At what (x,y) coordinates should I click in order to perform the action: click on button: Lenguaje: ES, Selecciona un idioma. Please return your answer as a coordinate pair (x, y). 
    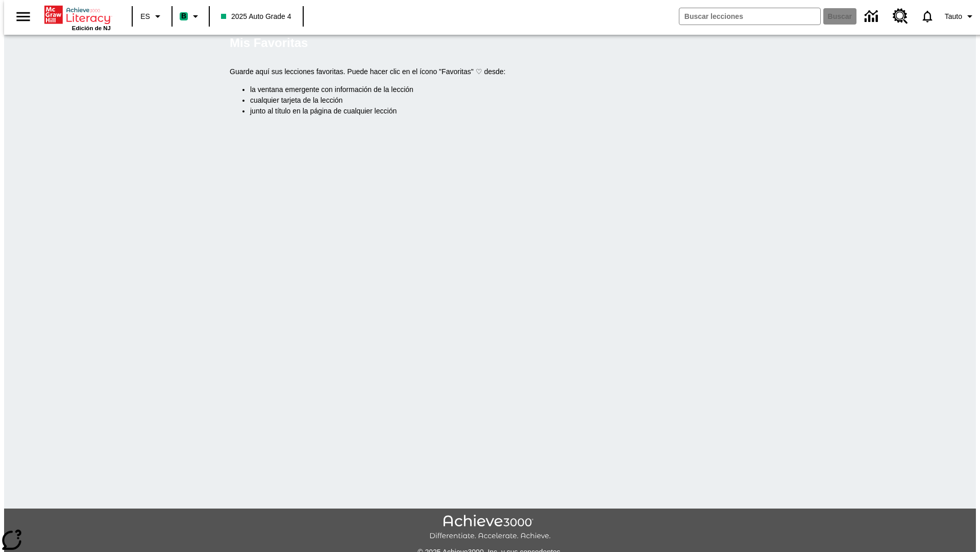
    Looking at the image, I should click on (152, 16).